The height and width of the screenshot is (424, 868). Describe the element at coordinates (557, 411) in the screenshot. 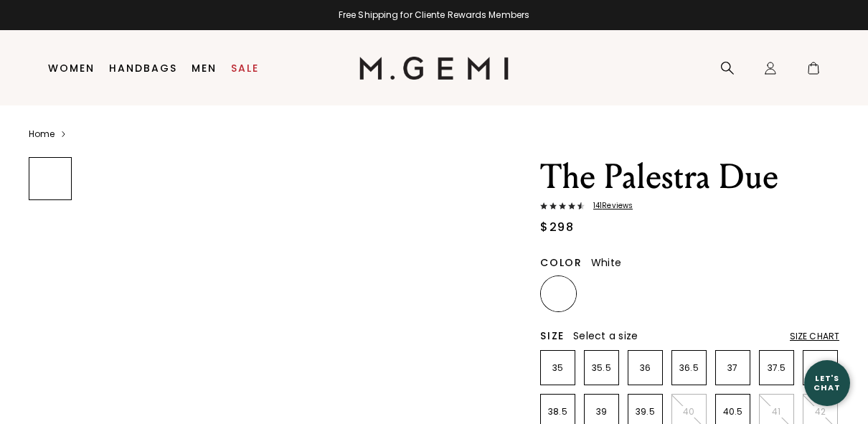

I see `p: 38.5` at that location.